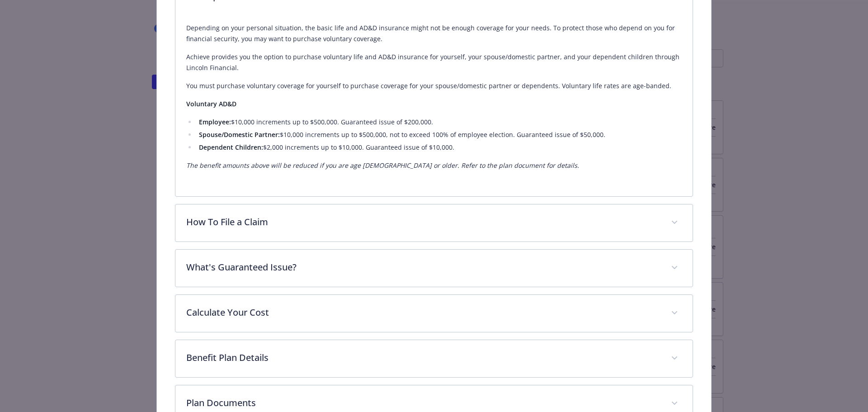 The width and height of the screenshot is (868, 412). What do you see at coordinates (439, 122) in the screenshot?
I see `li: $10,000 increments up to $500,000. Guaranteed issue of $200,000.` at bounding box center [439, 122].